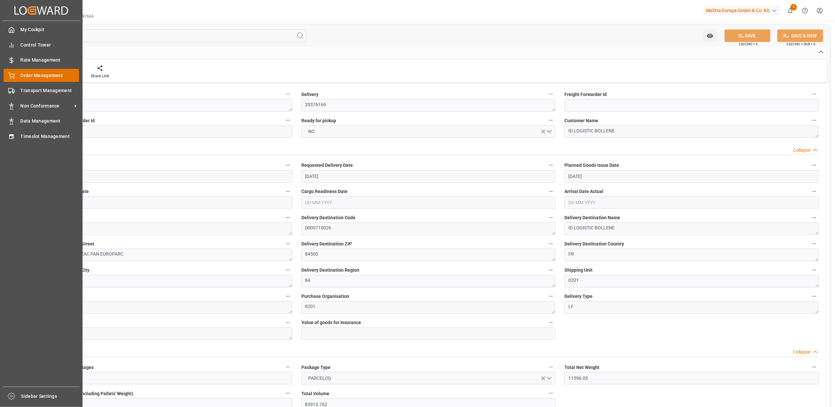 The image size is (835, 407). Describe the element at coordinates (288, 393) in the screenshot. I see `button: Total Gross Weight (Including Pallets' Weight)` at that location.